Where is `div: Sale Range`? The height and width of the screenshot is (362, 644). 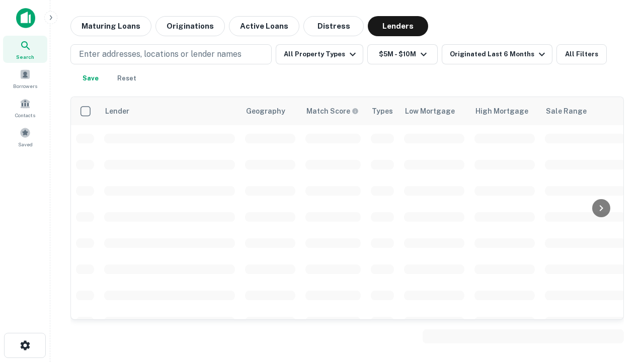
div: Sale Range is located at coordinates (566, 111).